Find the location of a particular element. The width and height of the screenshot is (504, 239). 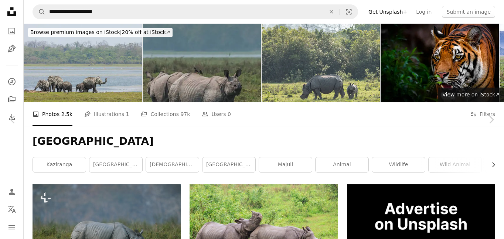

span: Browse premium images on iStock | is located at coordinates (76, 32).